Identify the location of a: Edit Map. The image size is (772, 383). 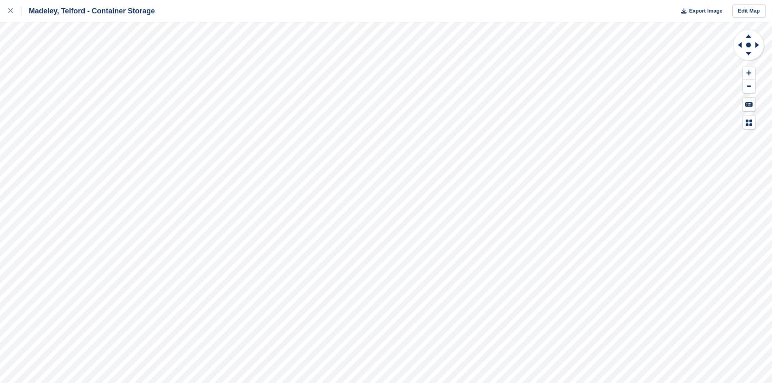
(749, 11).